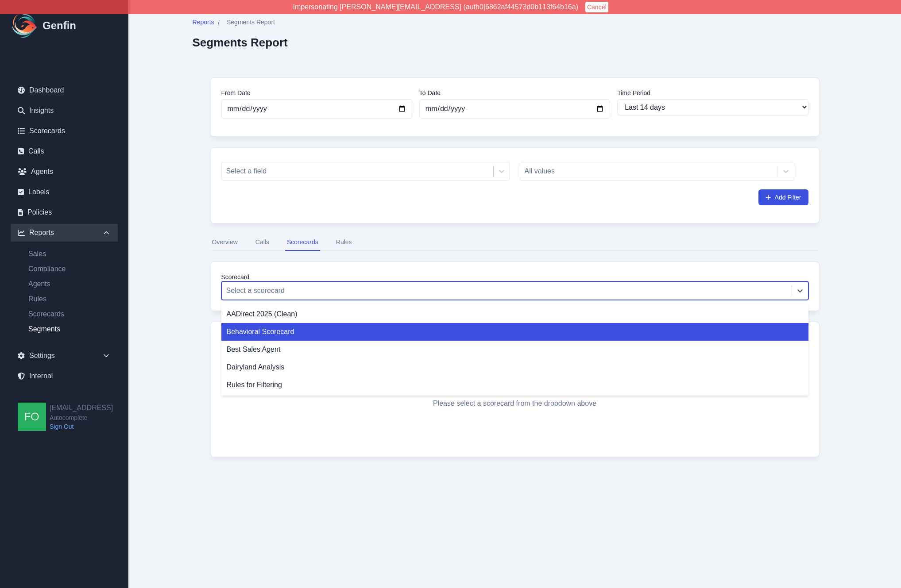 The image size is (901, 588). I want to click on button: Scorecards, so click(302, 243).